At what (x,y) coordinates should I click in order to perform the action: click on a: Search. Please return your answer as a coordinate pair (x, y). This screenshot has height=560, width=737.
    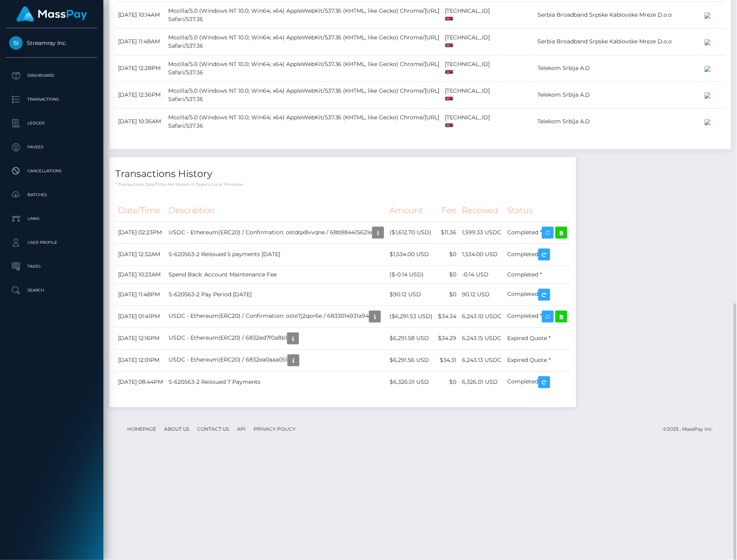
    Looking at the image, I should click on (52, 291).